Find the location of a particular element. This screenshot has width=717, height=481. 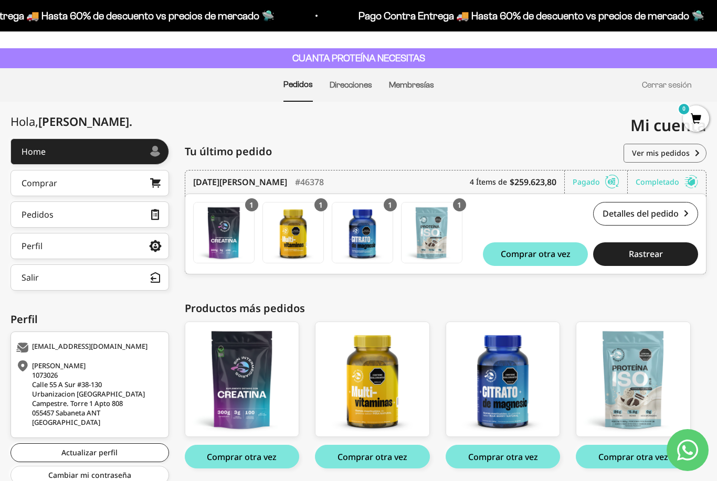

img: Translation missing: es.Gomas con Multivitamínicos y Minerales is located at coordinates (293, 232).